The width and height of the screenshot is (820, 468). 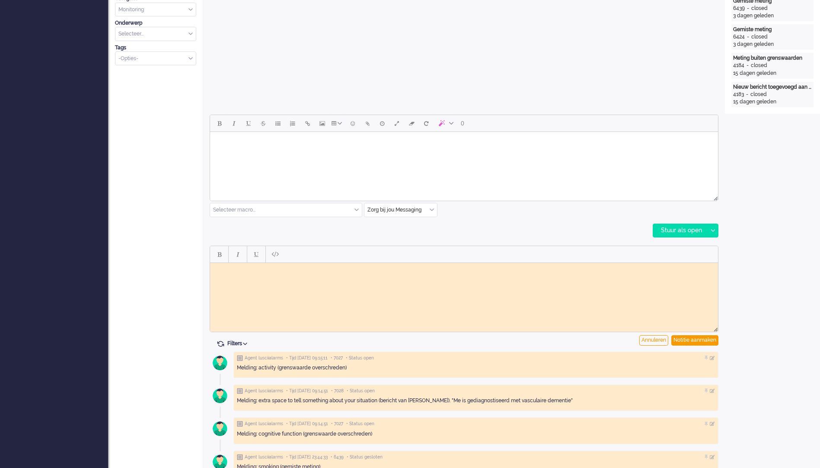 What do you see at coordinates (739, 8) in the screenshot?
I see `div: 6439` at bounding box center [739, 8].